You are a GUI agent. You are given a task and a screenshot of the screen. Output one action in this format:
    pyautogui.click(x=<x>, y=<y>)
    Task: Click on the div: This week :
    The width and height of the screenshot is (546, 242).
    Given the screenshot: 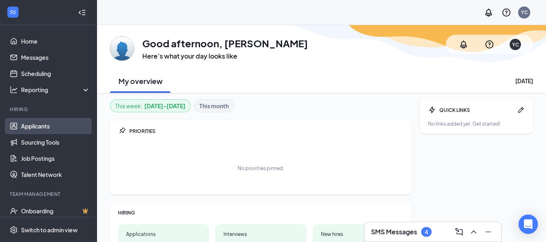 What is the action you would take?
    pyautogui.click(x=150, y=106)
    